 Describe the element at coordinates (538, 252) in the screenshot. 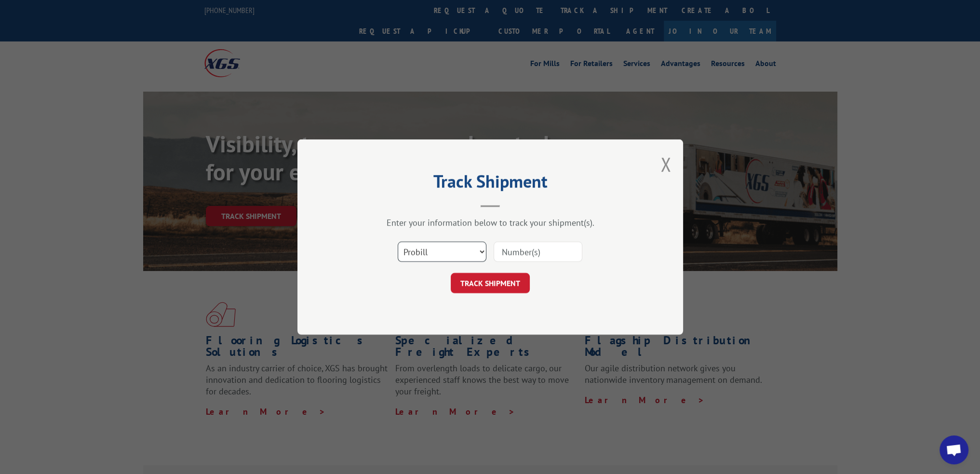

I see `input: Number(s)` at that location.